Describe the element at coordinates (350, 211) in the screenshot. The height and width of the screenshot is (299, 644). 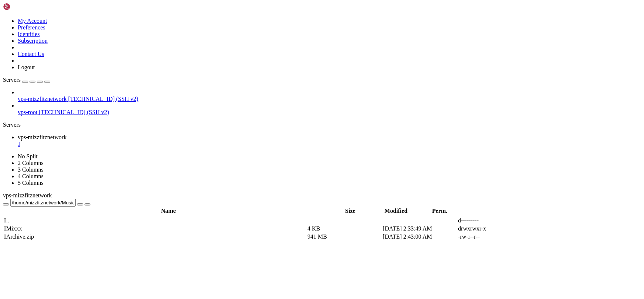
I see `th: Size: activate to sort column ascending` at that location.